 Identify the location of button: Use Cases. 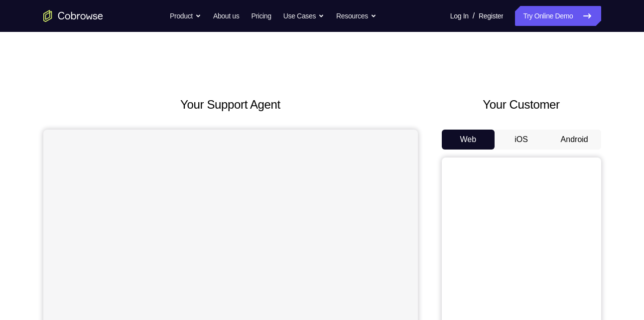
(304, 16).